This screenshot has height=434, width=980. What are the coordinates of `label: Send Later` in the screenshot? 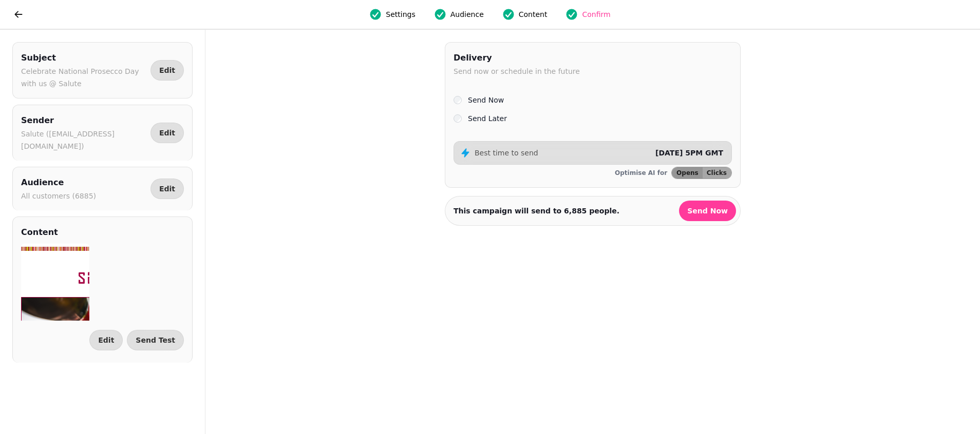 It's located at (487, 118).